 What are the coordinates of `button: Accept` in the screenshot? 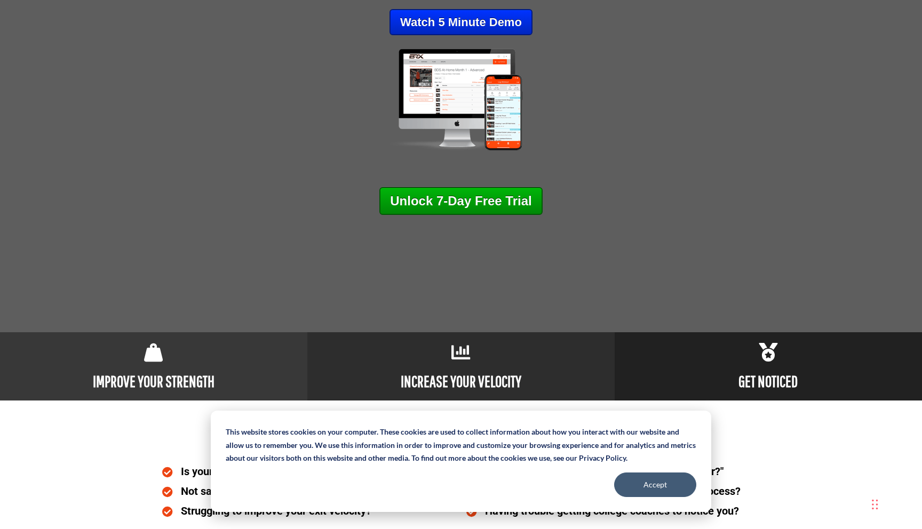 It's located at (655, 485).